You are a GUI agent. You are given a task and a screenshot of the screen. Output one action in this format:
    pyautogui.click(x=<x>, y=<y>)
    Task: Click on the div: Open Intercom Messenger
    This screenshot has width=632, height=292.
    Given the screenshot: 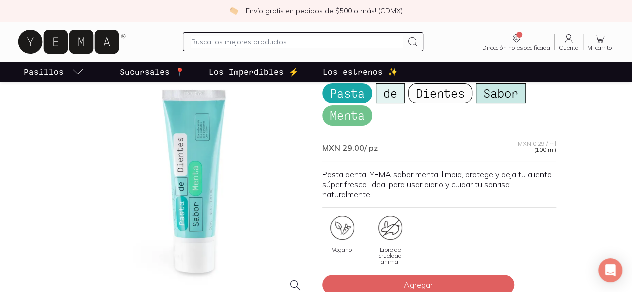 What is the action you would take?
    pyautogui.click(x=610, y=270)
    